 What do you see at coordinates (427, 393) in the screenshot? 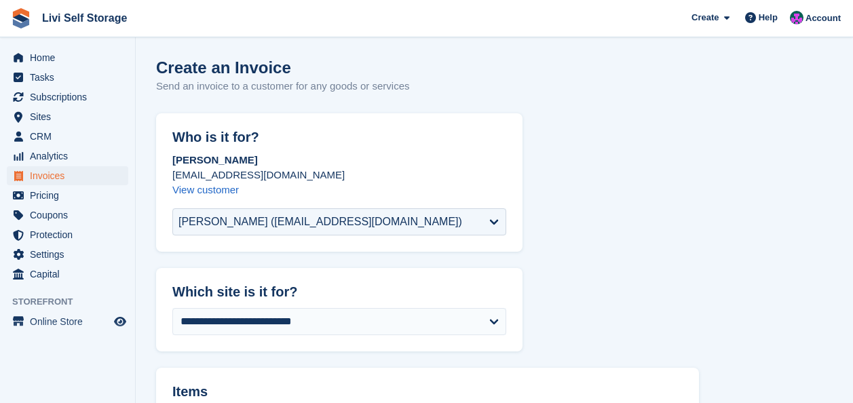
I see `h2: Items` at bounding box center [427, 393].